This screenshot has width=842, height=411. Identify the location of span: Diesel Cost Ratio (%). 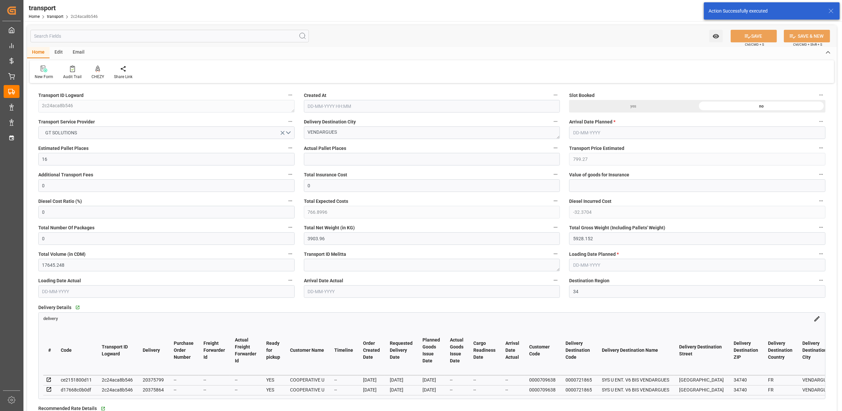
(60, 201).